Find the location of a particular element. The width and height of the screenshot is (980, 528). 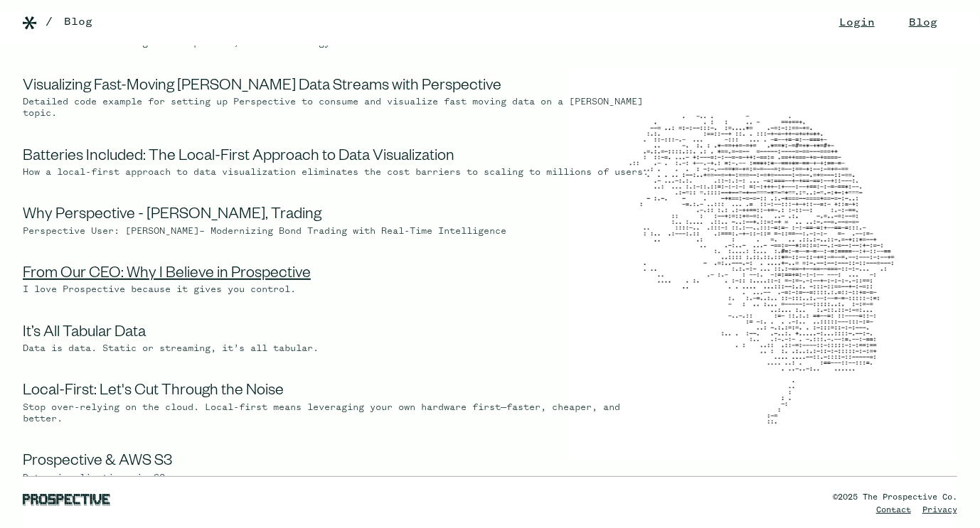

a: Blog is located at coordinates (78, 22).